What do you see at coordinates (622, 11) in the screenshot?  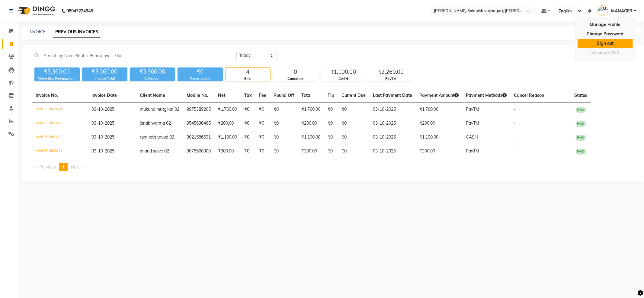 I see `span: MANAGER` at bounding box center [622, 11].